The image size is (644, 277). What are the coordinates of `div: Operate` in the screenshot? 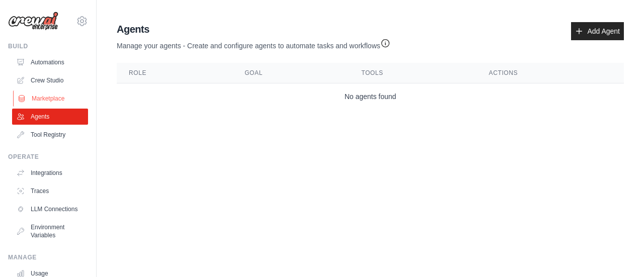 It's located at (48, 157).